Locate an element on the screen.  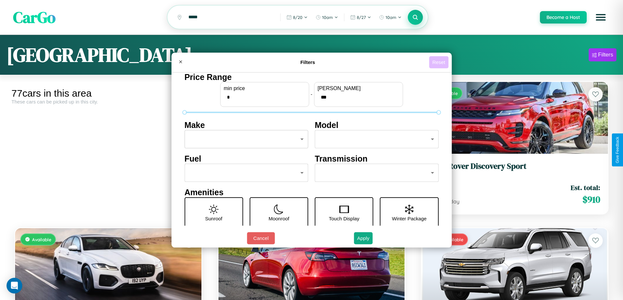
a: Land Rover Discovery Sport2014 is located at coordinates (514, 170).